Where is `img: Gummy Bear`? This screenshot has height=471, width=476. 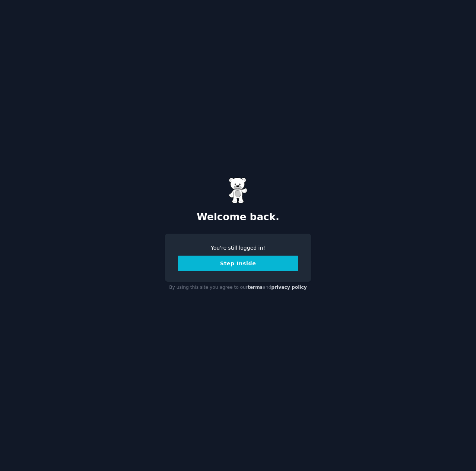
img: Gummy Bear is located at coordinates (238, 190).